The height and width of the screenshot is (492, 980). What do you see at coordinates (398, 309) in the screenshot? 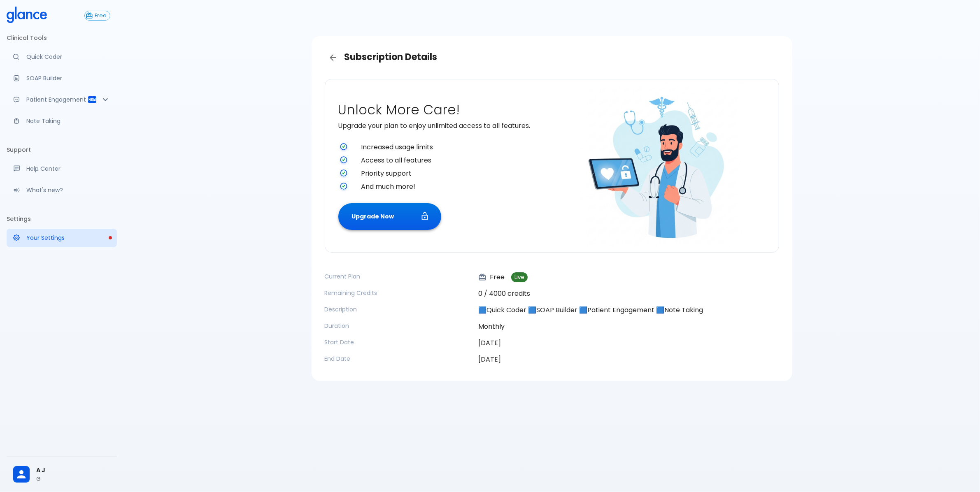
I see `p: Description` at bounding box center [398, 309].